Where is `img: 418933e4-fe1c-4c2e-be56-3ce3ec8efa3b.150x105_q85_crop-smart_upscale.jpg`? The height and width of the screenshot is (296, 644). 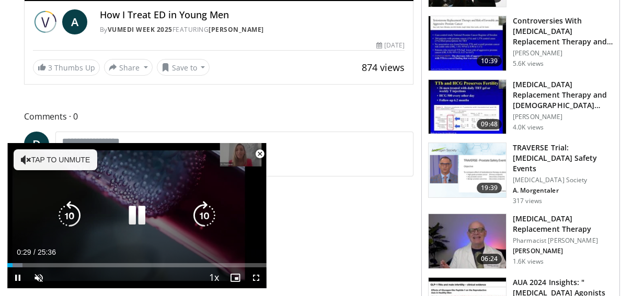
img: 418933e4-fe1c-4c2e-be56-3ce3ec8efa3b.150x105_q85_crop-smart_upscale.jpg is located at coordinates (467, 43).